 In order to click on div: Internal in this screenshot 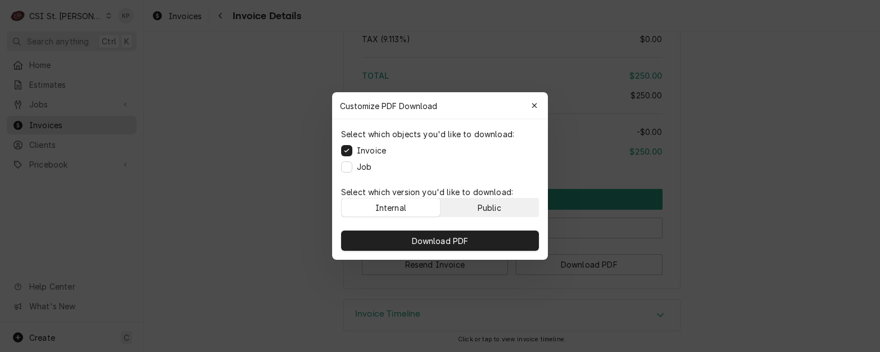, I will do `click(390, 207)`.